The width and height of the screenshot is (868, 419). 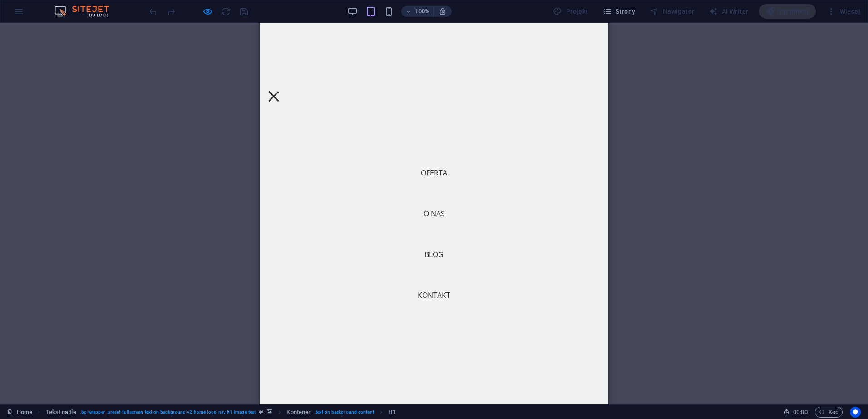 I want to click on button: Usercentrics, so click(x=856, y=413).